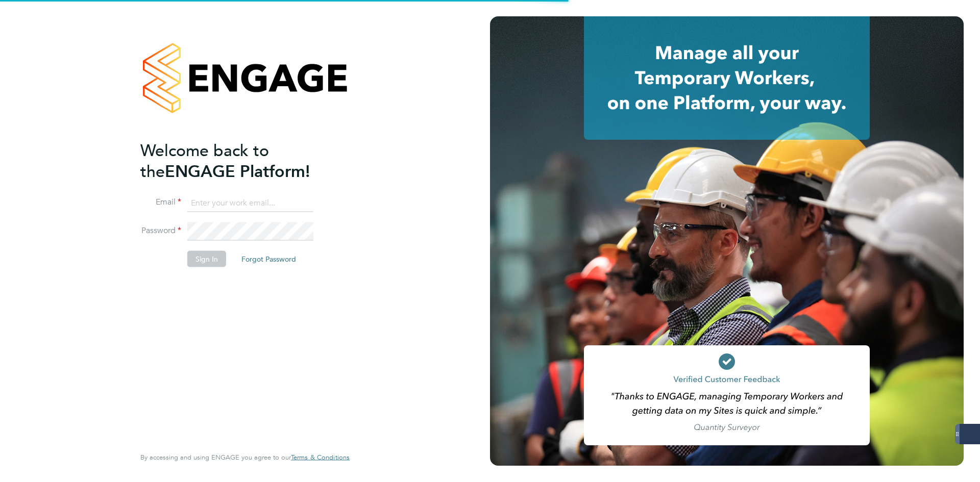 This screenshot has height=482, width=980. I want to click on span: Terms & Conditions, so click(320, 457).